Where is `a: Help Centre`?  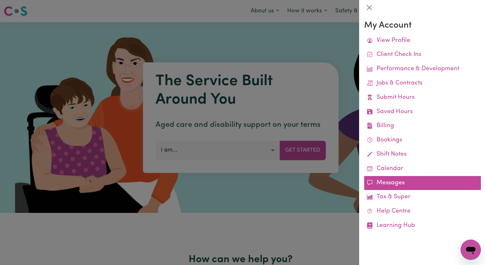 a: Help Centre is located at coordinates (422, 211).